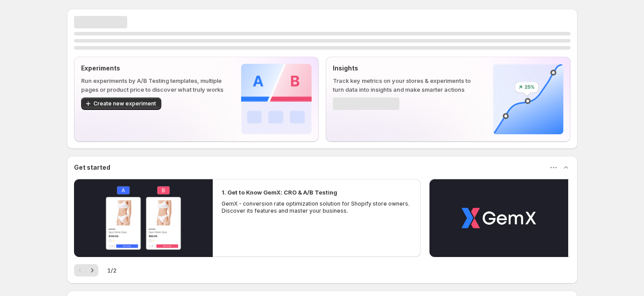  Describe the element at coordinates (125, 104) in the screenshot. I see `span: Create new experiment` at that location.